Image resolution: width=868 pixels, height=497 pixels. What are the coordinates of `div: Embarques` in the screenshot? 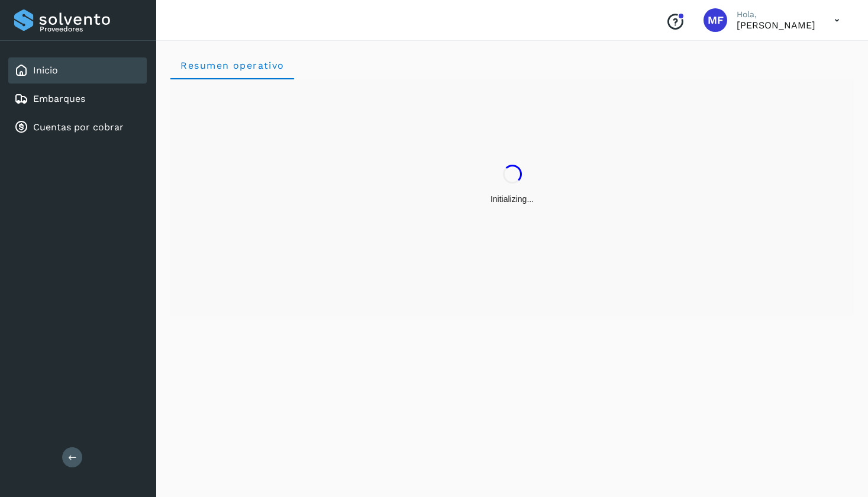 It's located at (78, 99).